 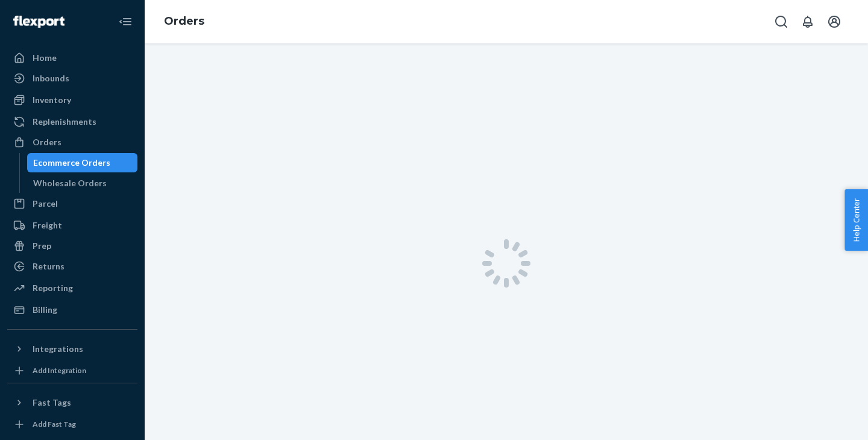 I want to click on div: Billing, so click(x=45, y=309).